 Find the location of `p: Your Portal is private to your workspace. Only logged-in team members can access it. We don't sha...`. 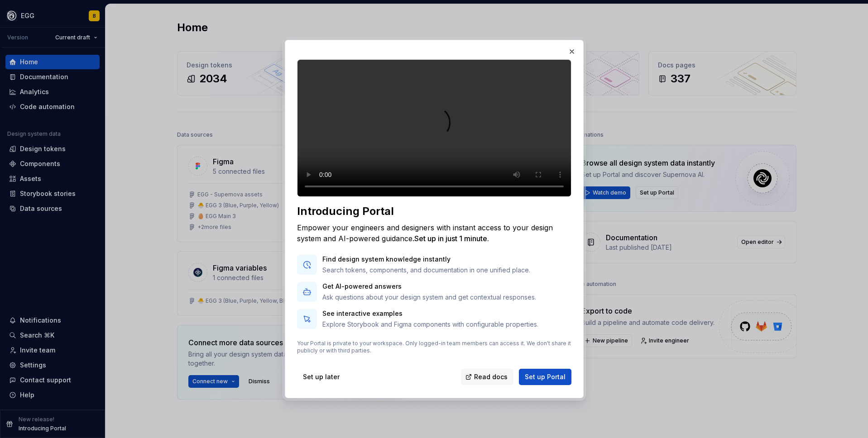

p: Your Portal is private to your workspace. Only logged-in team members can access it. We don't sha... is located at coordinates (434, 347).